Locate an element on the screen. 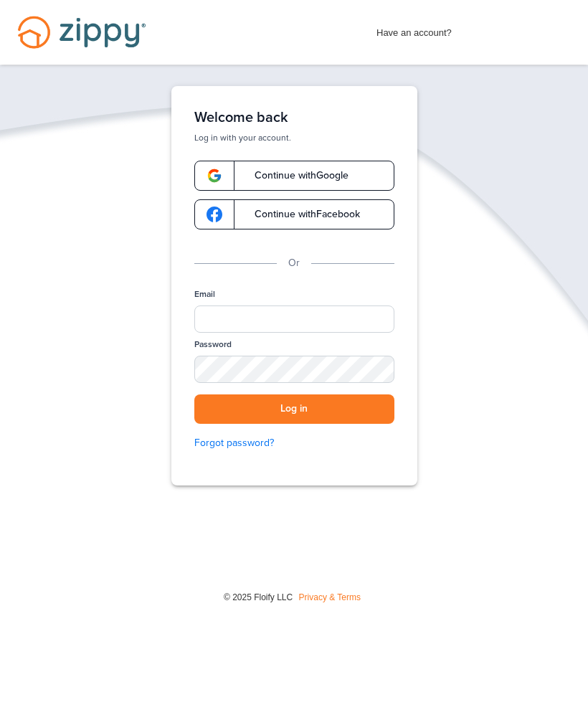 The height and width of the screenshot is (725, 588). button: Log in is located at coordinates (294, 408).